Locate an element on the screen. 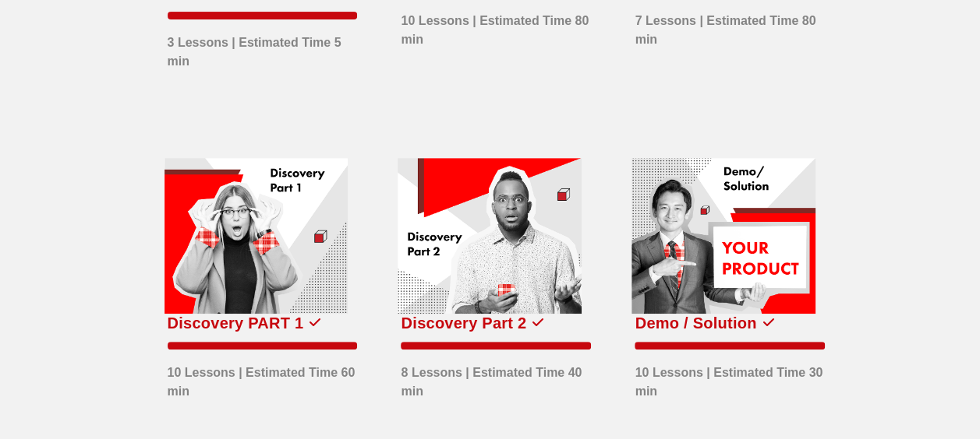  div: 10 Lessons | Estimated Time 80 min is located at coordinates (496, 26).